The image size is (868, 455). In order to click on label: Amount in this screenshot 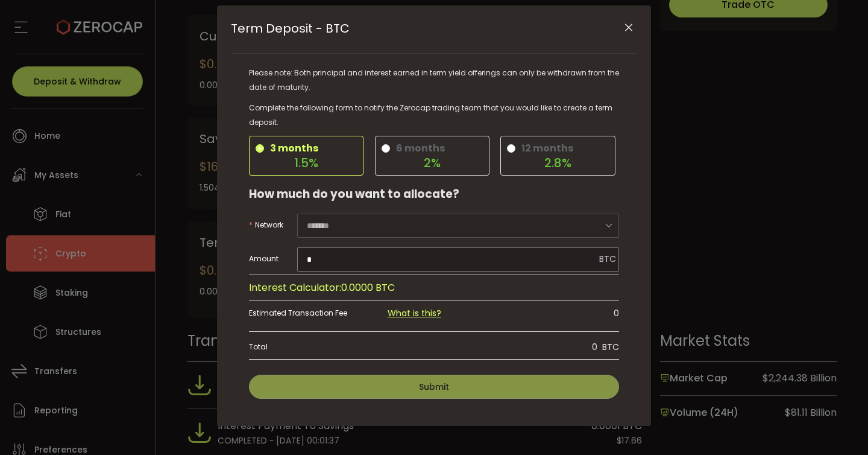, I will do `click(273, 259)`.